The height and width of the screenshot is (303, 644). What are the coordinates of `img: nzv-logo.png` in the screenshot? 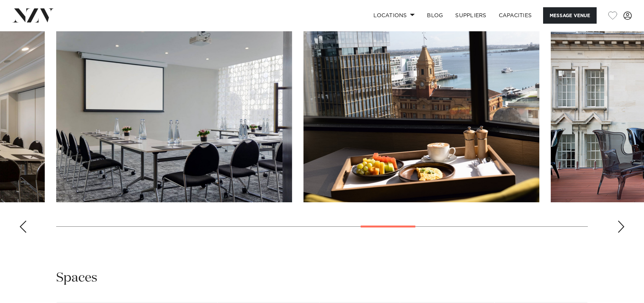 It's located at (33, 15).